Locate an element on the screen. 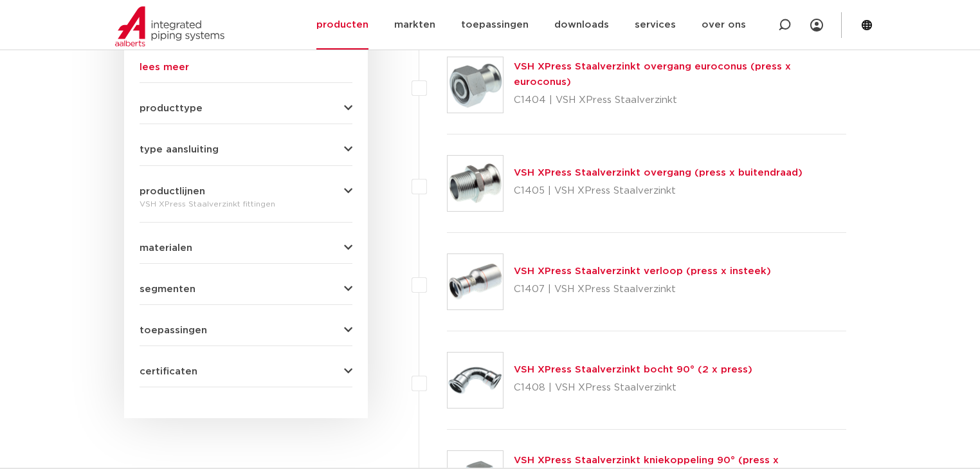 Image resolution: width=980 pixels, height=469 pixels. span: type aansluiting is located at coordinates (179, 149).